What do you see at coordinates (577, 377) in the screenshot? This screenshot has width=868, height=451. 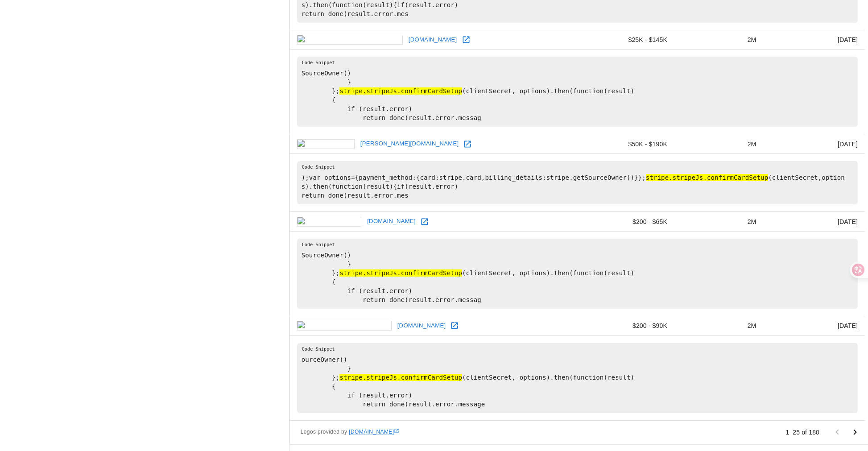 I see `pre: ourceOwner() } }; (clientSecret, options).then(function(result) { if (result.error) return done(r...` at bounding box center [577, 377].